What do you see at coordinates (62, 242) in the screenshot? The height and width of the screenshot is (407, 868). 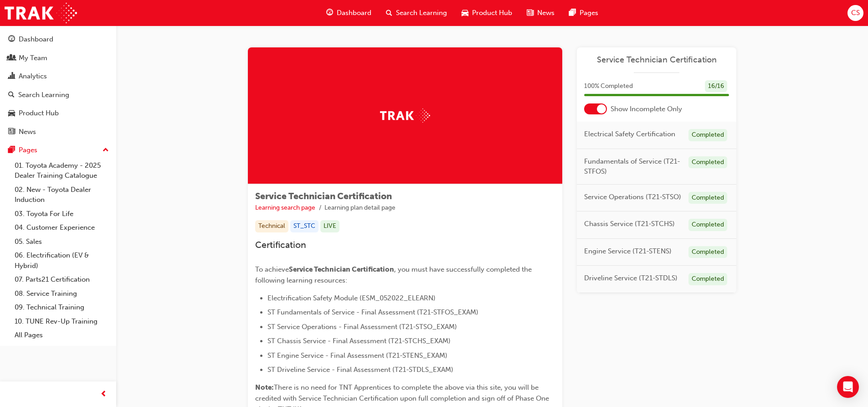 I see `a: 05. Sales` at bounding box center [62, 242].